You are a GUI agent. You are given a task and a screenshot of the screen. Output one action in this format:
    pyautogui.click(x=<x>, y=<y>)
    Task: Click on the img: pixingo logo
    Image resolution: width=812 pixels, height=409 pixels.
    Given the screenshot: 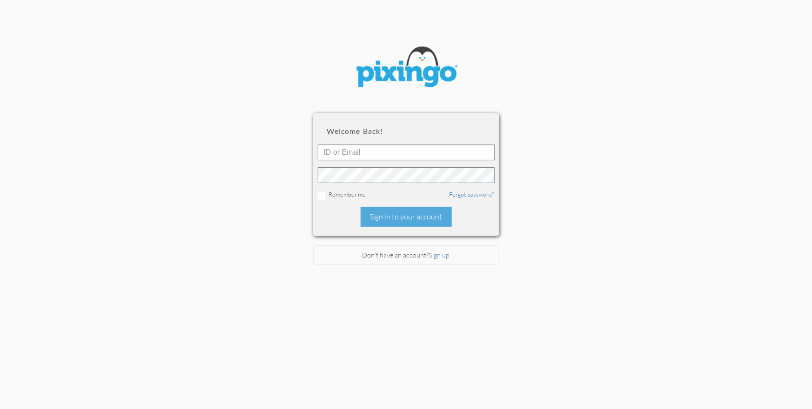 What is the action you would take?
    pyautogui.click(x=406, y=68)
    